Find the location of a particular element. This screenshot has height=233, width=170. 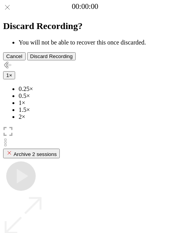

li: 1× is located at coordinates (93, 103).